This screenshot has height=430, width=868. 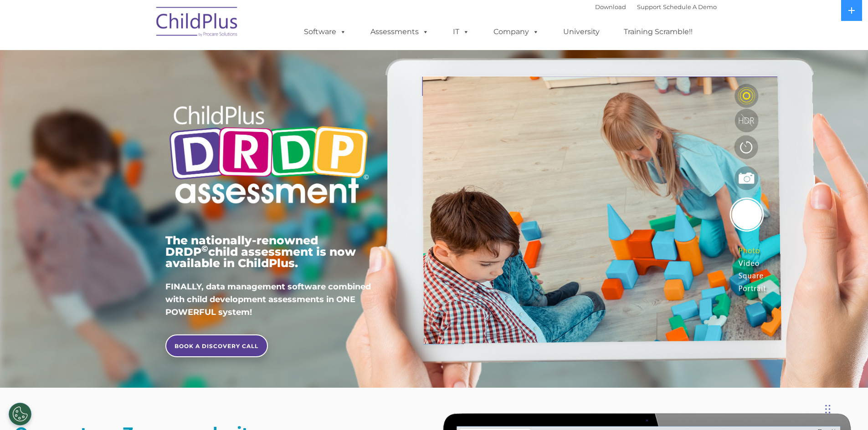 What do you see at coordinates (657, 32) in the screenshot?
I see `a: Training Scramble!!` at bounding box center [657, 32].